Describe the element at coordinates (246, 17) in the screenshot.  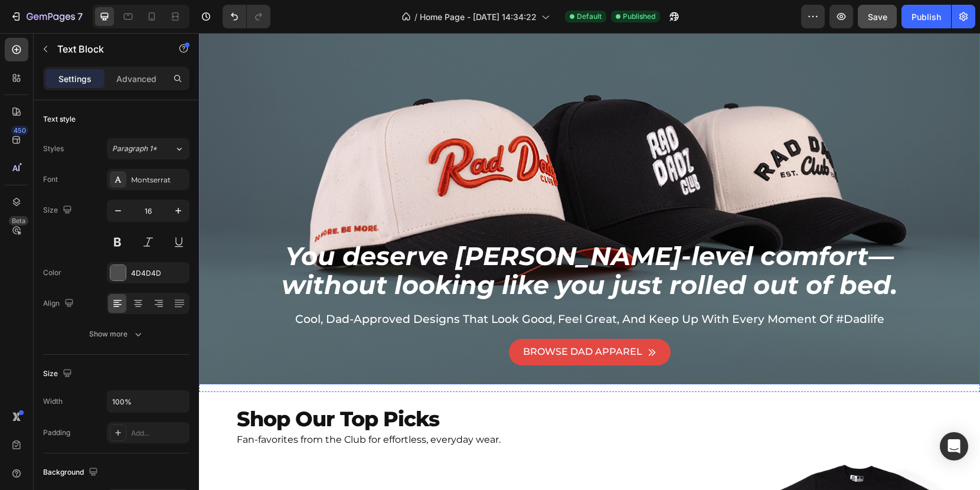
I see `div: Undo/Redo` at that location.